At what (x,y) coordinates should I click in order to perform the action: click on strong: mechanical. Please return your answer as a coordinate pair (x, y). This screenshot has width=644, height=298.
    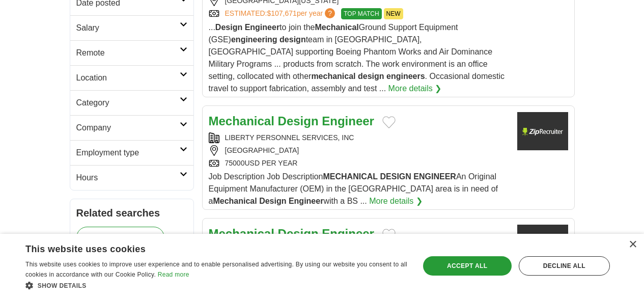
    Looking at the image, I should click on (333, 76).